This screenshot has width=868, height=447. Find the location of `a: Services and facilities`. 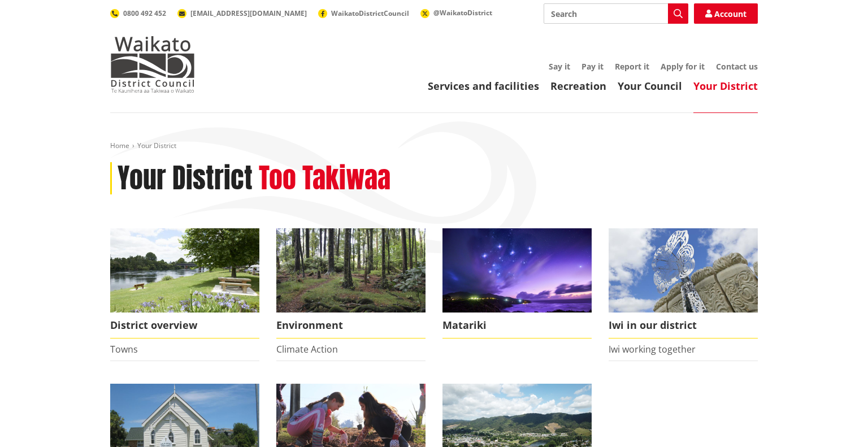

a: Services and facilities is located at coordinates (483, 86).